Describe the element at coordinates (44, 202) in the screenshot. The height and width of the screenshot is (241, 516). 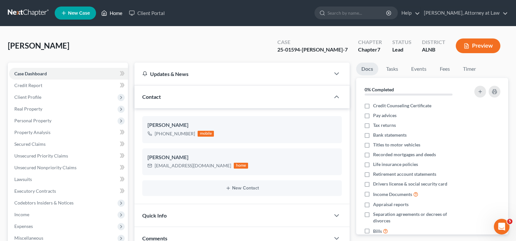
I see `span: Codebtors Insiders & Notices` at that location.